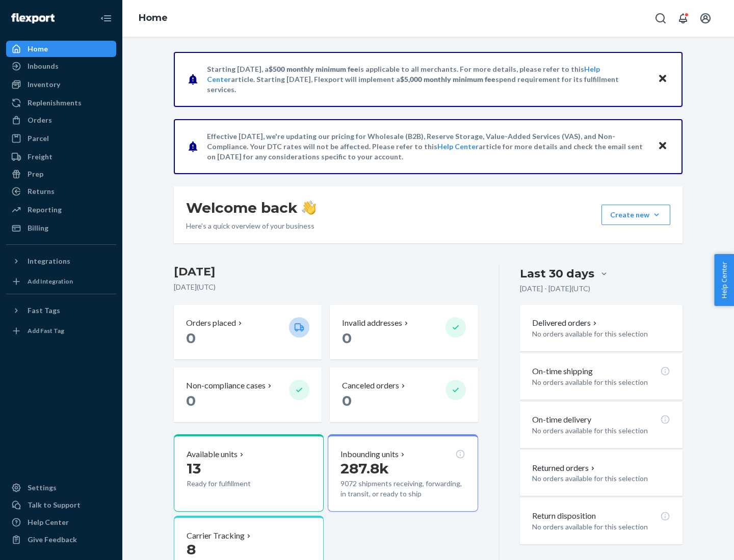  Describe the element at coordinates (40, 157) in the screenshot. I see `div: Freight` at that location.